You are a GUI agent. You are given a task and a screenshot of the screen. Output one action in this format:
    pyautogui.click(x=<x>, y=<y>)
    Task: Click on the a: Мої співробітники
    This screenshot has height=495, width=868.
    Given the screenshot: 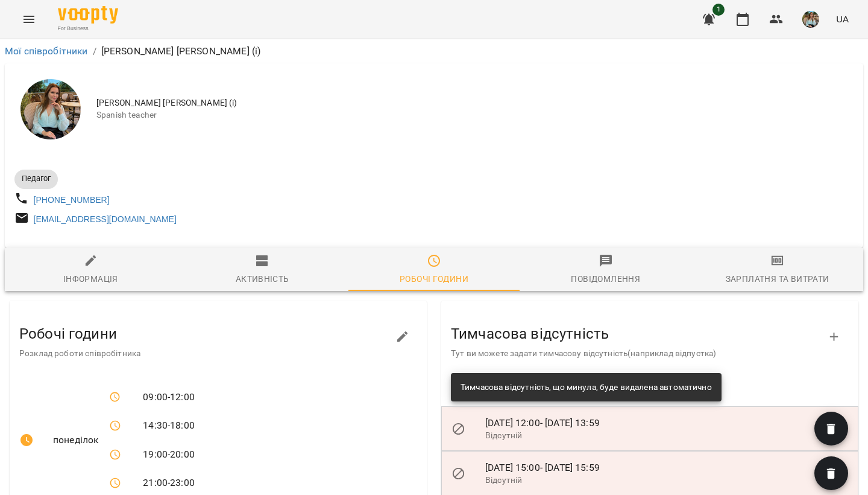 What is the action you would take?
    pyautogui.click(x=46, y=51)
    